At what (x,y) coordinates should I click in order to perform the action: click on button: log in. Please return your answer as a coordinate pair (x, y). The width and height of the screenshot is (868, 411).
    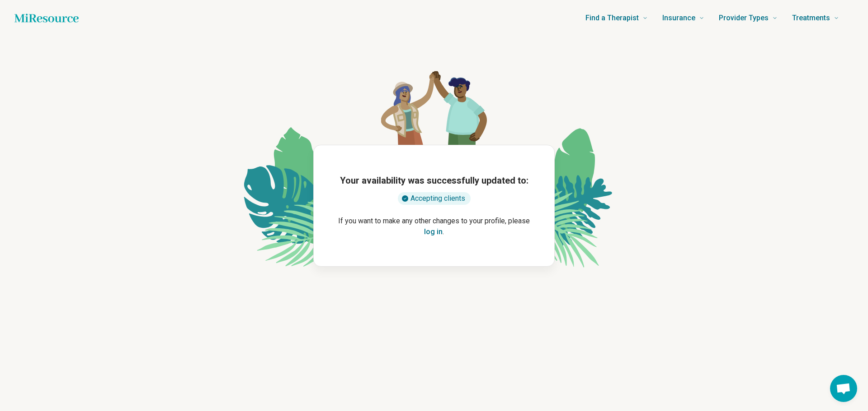
    Looking at the image, I should click on (433, 232).